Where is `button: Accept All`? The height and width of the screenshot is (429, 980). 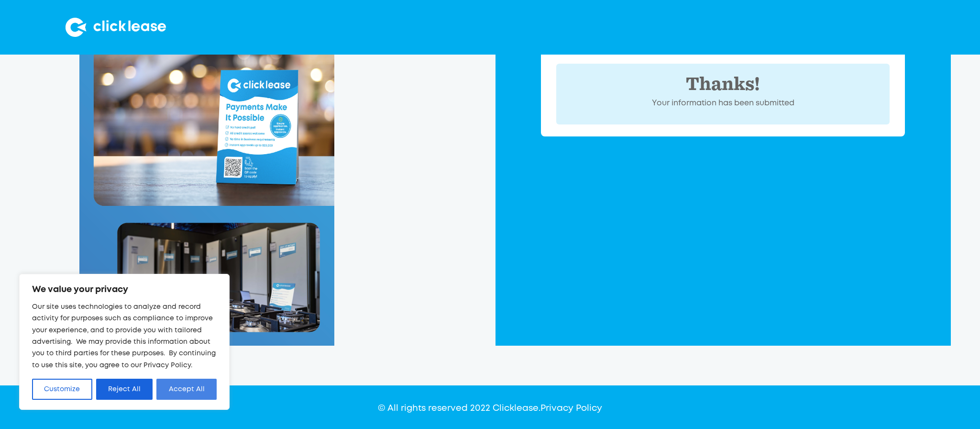 button: Accept All is located at coordinates (187, 389).